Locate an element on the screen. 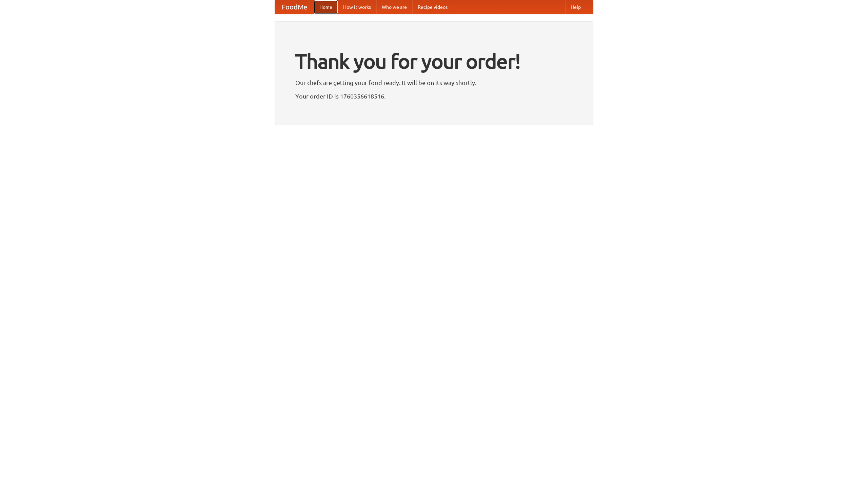 Image resolution: width=868 pixels, height=479 pixels. a: How it works is located at coordinates (357, 8).